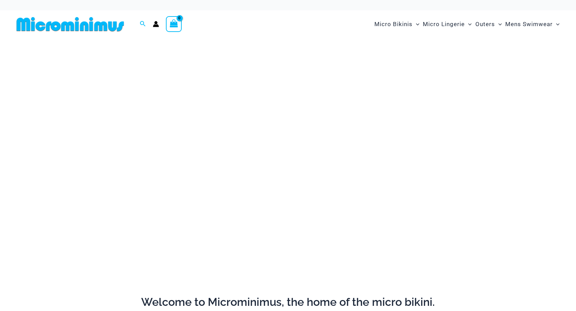 The width and height of the screenshot is (576, 311). What do you see at coordinates (488, 24) in the screenshot?
I see `a: OutersMenu ToggleMenu Toggle` at bounding box center [488, 24].